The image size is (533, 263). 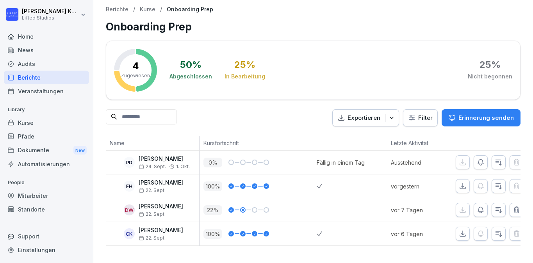 What do you see at coordinates (46, 64) in the screenshot?
I see `div: Audits` at bounding box center [46, 64].